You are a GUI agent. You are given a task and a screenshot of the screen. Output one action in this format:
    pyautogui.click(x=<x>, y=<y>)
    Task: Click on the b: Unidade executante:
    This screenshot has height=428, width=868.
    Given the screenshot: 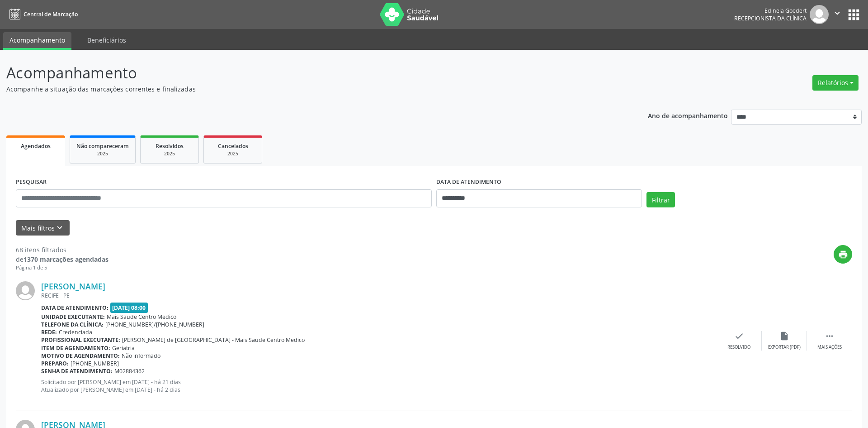 What is the action you would take?
    pyautogui.click(x=73, y=316)
    